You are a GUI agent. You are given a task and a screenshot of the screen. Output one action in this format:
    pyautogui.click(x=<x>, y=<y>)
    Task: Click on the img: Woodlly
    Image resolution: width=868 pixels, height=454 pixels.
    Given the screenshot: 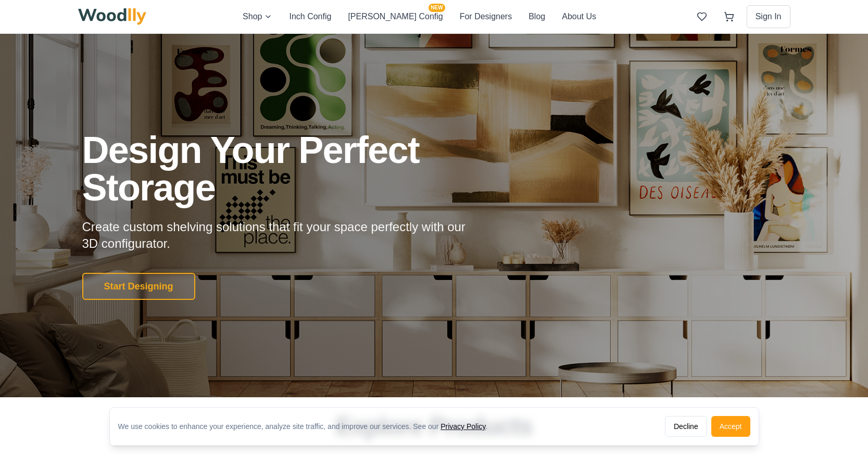 What is the action you would take?
    pyautogui.click(x=113, y=17)
    